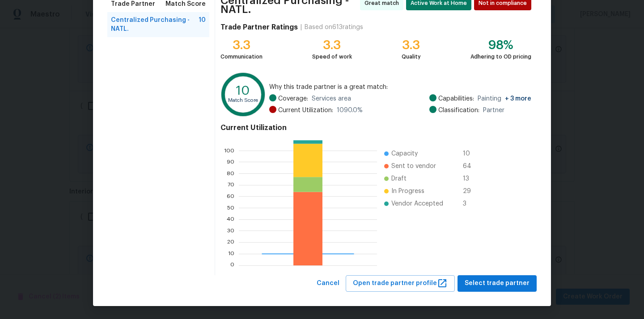 This screenshot has width=644, height=319. What do you see at coordinates (470, 179) in the screenshot?
I see `span: 13` at bounding box center [470, 179].